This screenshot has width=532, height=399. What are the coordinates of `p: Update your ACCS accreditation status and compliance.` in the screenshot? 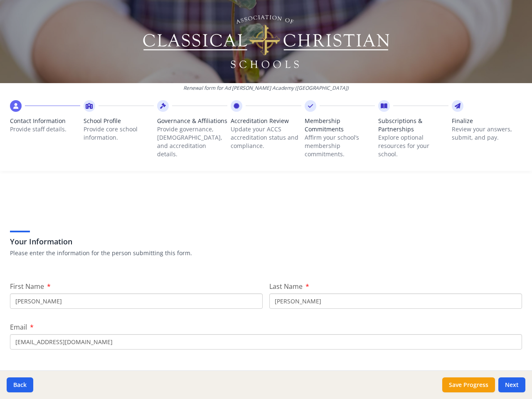 It's located at (266, 138).